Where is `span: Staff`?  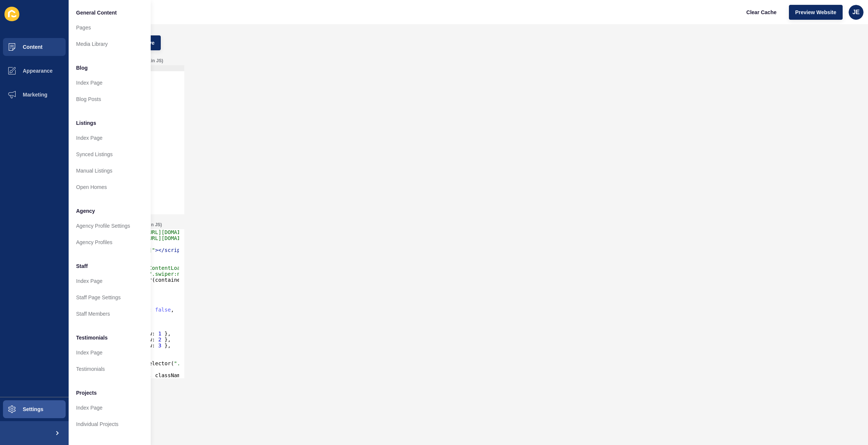
span: Staff is located at coordinates (82, 266).